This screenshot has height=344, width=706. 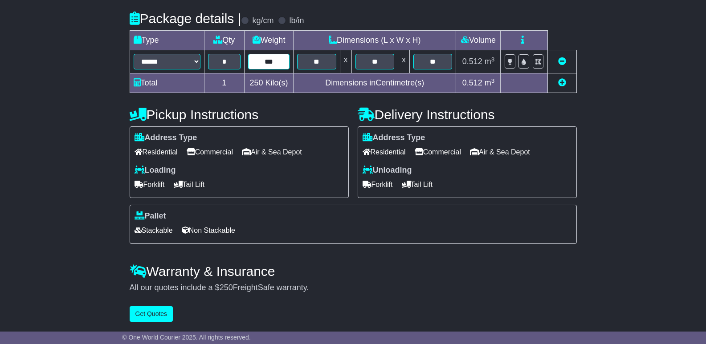 What do you see at coordinates (208, 230) in the screenshot?
I see `span: Non Stackable` at bounding box center [208, 230].